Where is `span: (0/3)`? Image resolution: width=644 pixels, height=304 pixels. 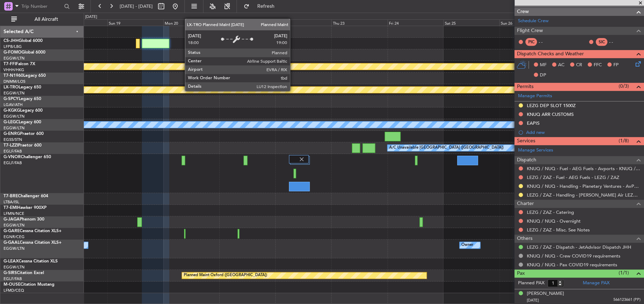 span: (0/3) is located at coordinates (624, 86).